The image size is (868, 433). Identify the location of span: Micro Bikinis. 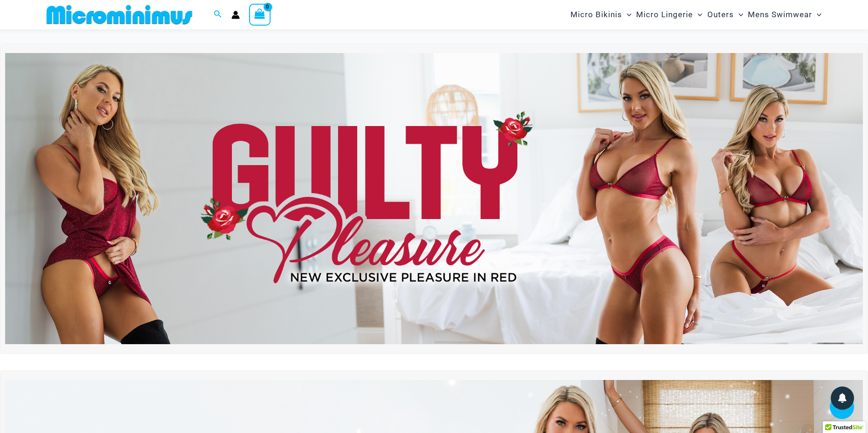
(596, 14).